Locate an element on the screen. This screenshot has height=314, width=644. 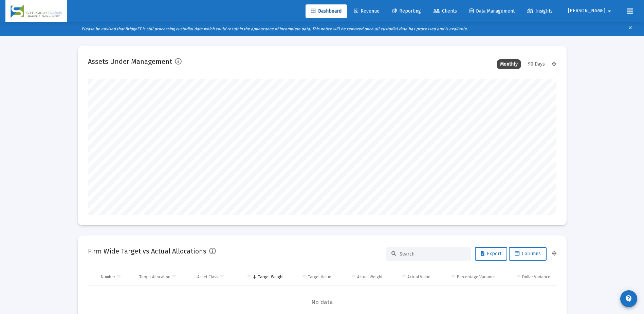
span: No data is located at coordinates (322, 302).